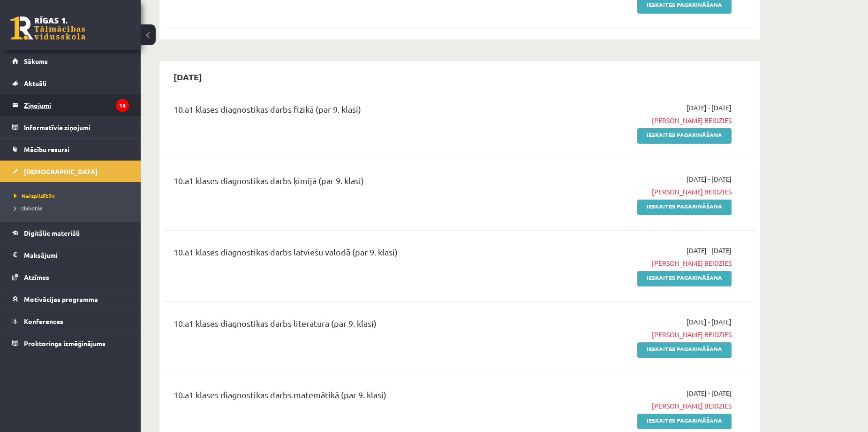 This screenshot has height=432, width=868. I want to click on a: Digitālie materiāli, so click(70, 233).